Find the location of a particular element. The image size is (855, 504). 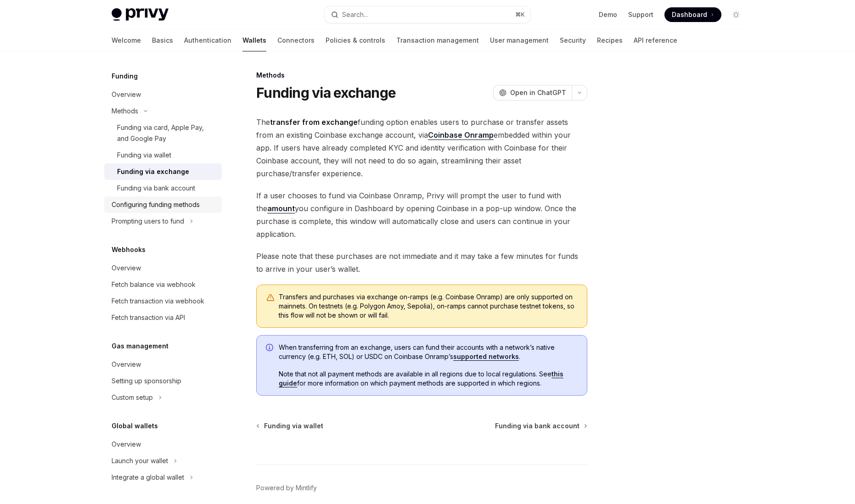

a: Basics is located at coordinates (163, 41).